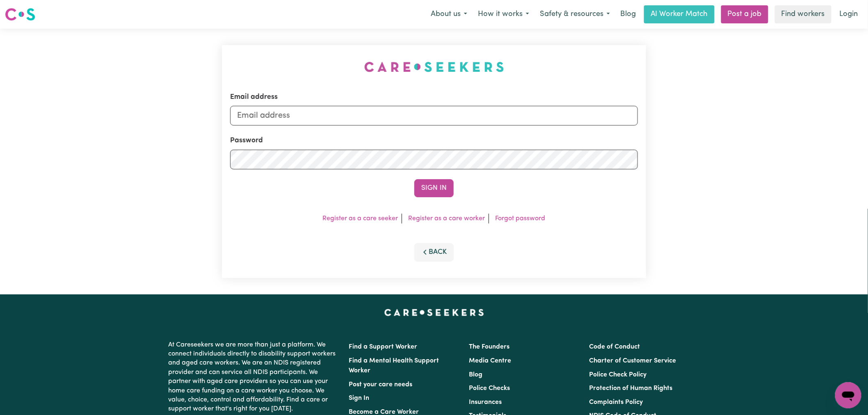 The height and width of the screenshot is (415, 868). What do you see at coordinates (616, 402) in the screenshot?
I see `a: Complaints Policy` at bounding box center [616, 402].